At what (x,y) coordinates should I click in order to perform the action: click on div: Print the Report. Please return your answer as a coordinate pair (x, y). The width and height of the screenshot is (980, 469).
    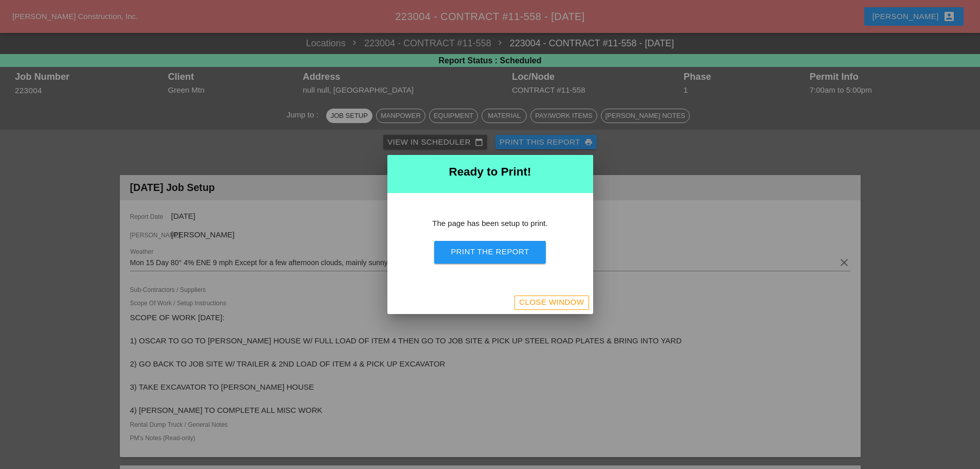
    Looking at the image, I should click on (490, 251).